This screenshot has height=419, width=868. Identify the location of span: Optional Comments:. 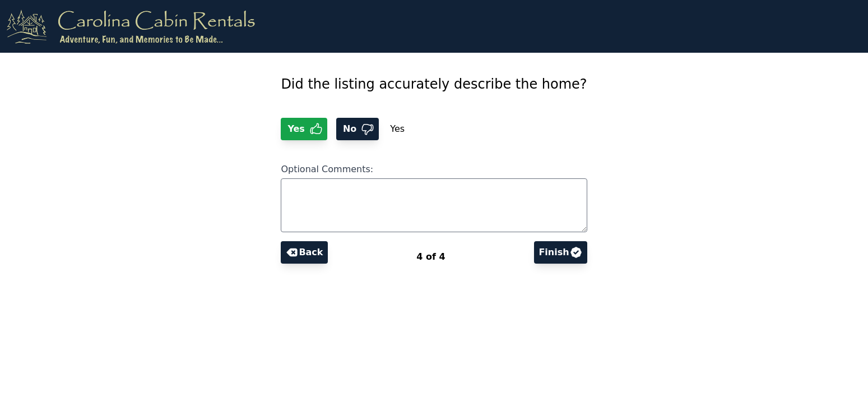
(327, 169).